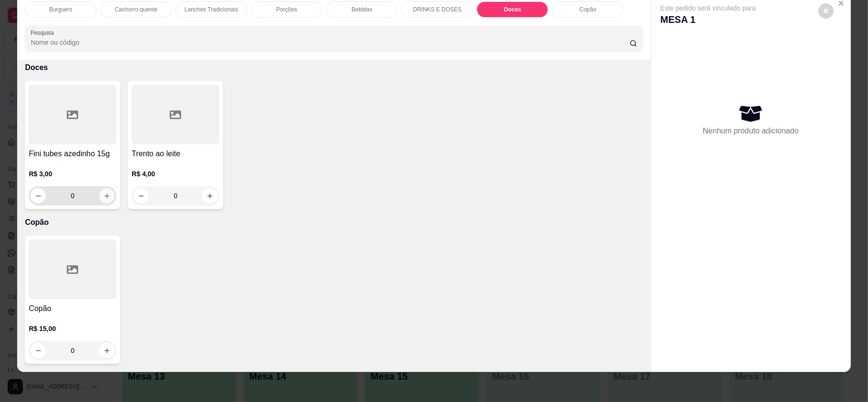 Image resolution: width=868 pixels, height=402 pixels. Describe the element at coordinates (176, 154) in the screenshot. I see `h4: Trento ao leite` at that location.